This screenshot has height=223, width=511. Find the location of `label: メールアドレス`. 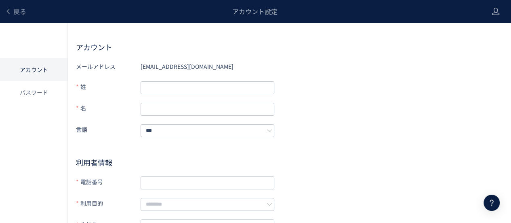

label: メールアドレス is located at coordinates (108, 66).